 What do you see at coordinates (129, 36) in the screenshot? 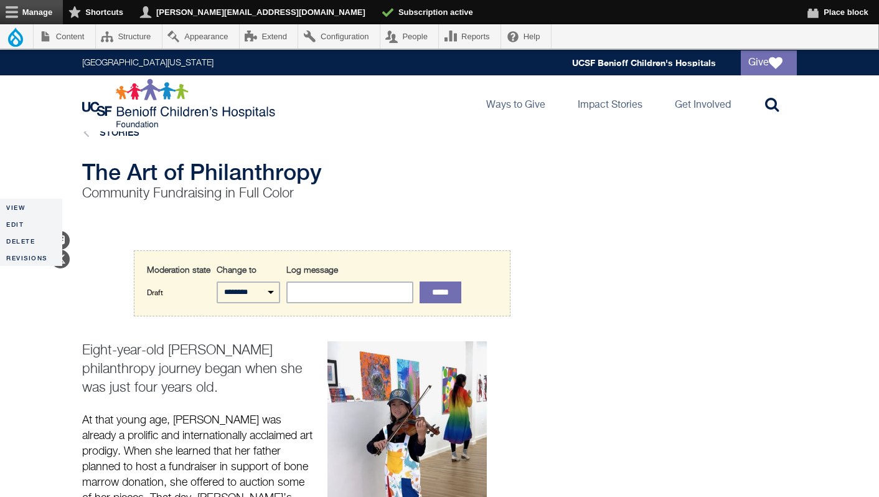
I see `a: Structure` at bounding box center [129, 36].